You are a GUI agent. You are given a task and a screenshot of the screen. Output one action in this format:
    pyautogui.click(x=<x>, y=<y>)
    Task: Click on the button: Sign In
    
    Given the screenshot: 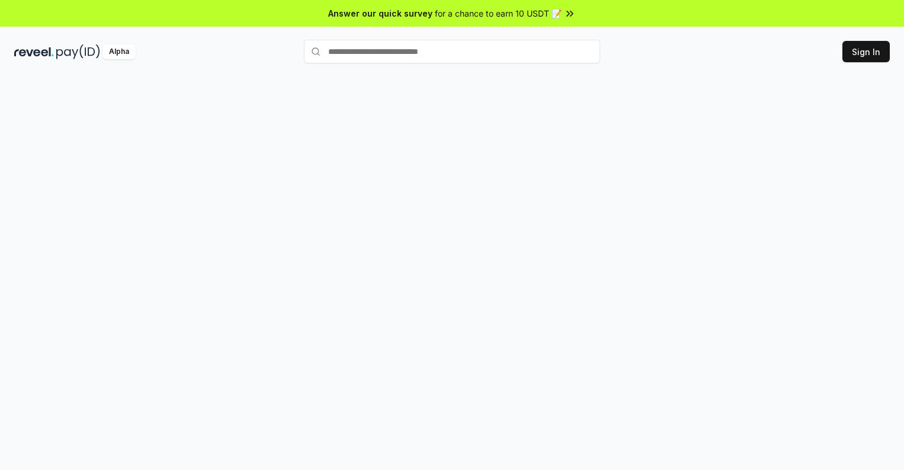 What is the action you would take?
    pyautogui.click(x=866, y=52)
    